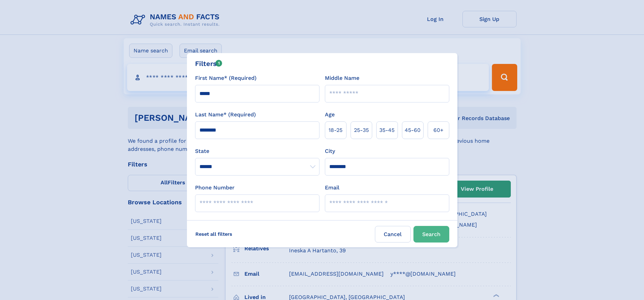 This screenshot has width=644, height=300. Describe the element at coordinates (226, 78) in the screenshot. I see `label: First Name* (Required)` at that location.